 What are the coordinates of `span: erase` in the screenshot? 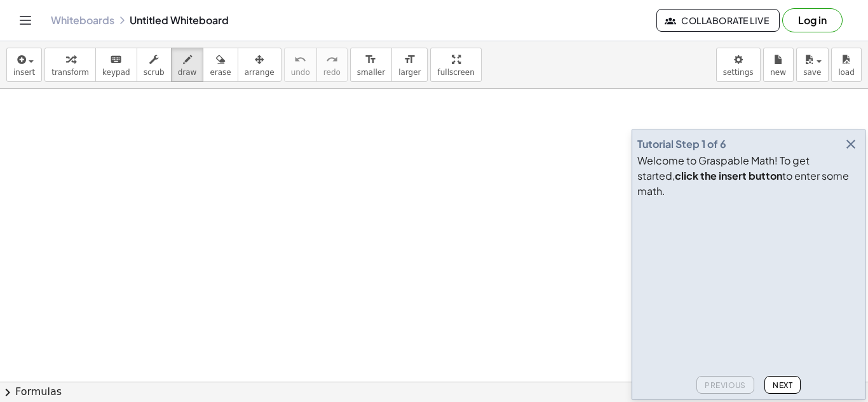 It's located at (220, 72).